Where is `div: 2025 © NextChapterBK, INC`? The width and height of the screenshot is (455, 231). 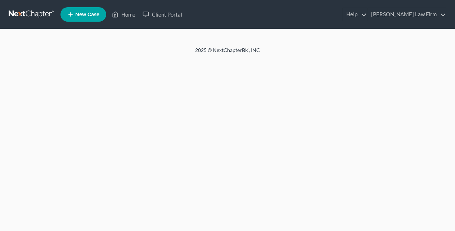
div: 2025 © NextChapterBK, INC is located at coordinates (228, 53).